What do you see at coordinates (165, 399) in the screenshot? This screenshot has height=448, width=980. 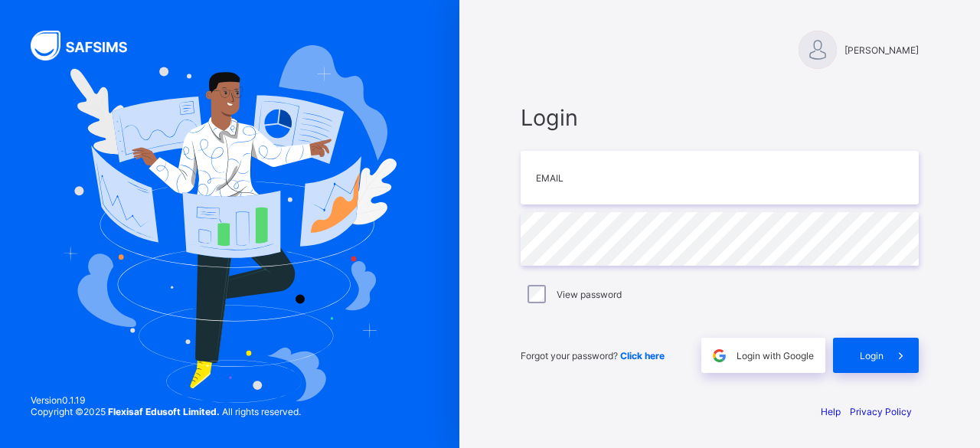 I see `span: Version 0.1.19` at bounding box center [165, 399].